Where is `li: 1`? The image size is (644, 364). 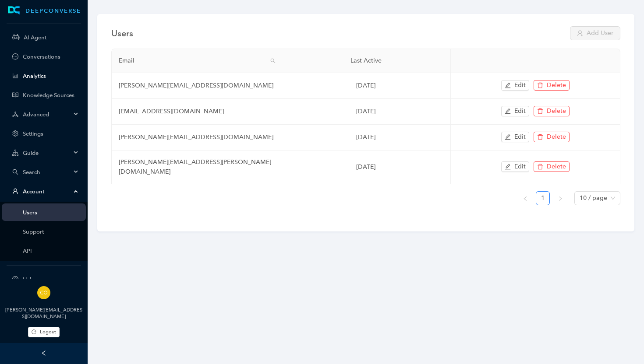
li: 1 is located at coordinates (543, 198).